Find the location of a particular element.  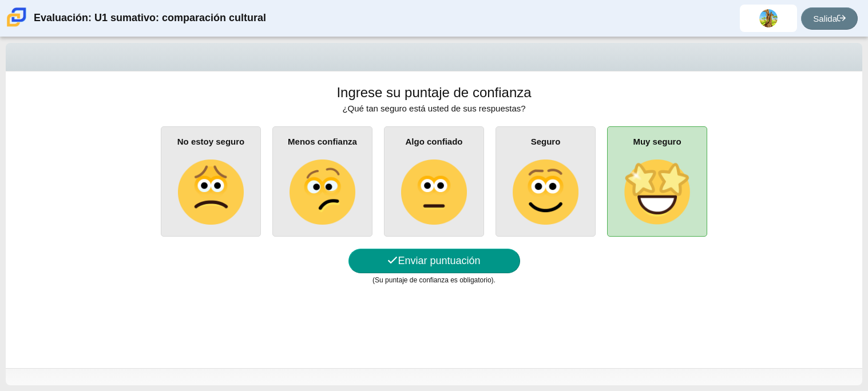

img: neutral-face.png is located at coordinates (434, 192).